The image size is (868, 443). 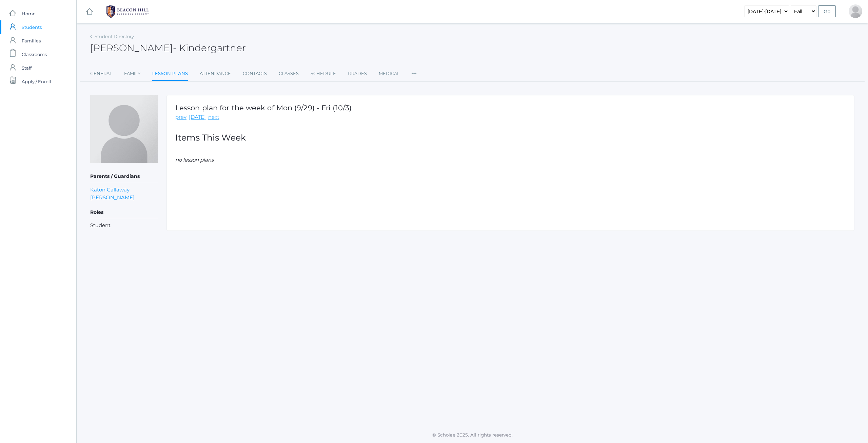 I want to click on img: Kiel Callaway, so click(x=124, y=129).